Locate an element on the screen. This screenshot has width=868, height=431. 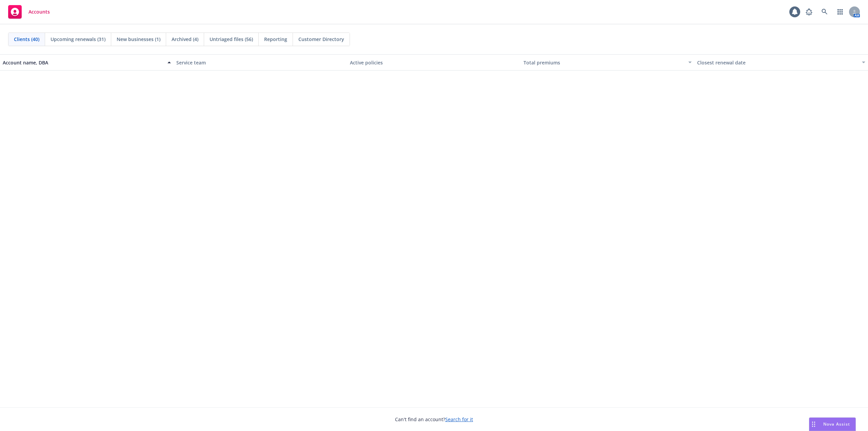
span: Archived (4) is located at coordinates (185, 39).